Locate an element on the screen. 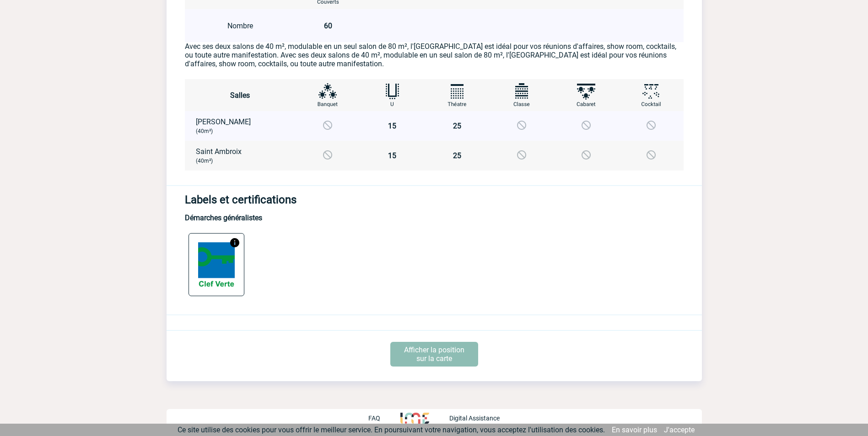  p: Afficher la position sur la carte is located at coordinates (434, 354).